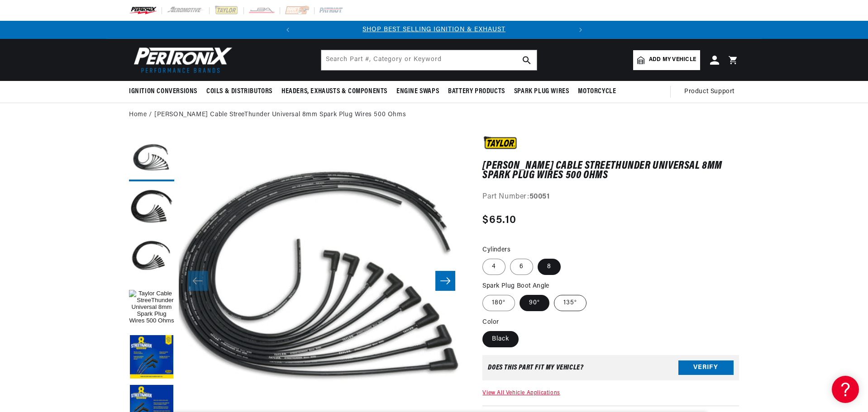 Image resolution: width=868 pixels, height=412 pixels. I want to click on button: Load image 7 in gallery view, so click(151, 258).